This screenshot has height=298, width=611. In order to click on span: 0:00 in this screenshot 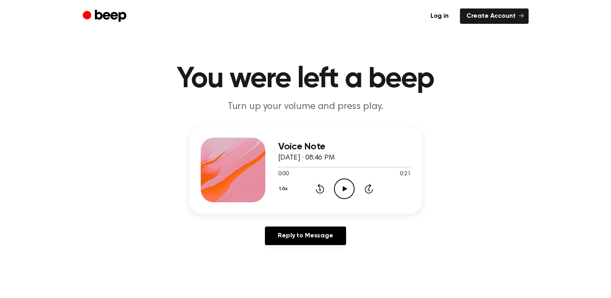, I will do `click(283, 174)`.